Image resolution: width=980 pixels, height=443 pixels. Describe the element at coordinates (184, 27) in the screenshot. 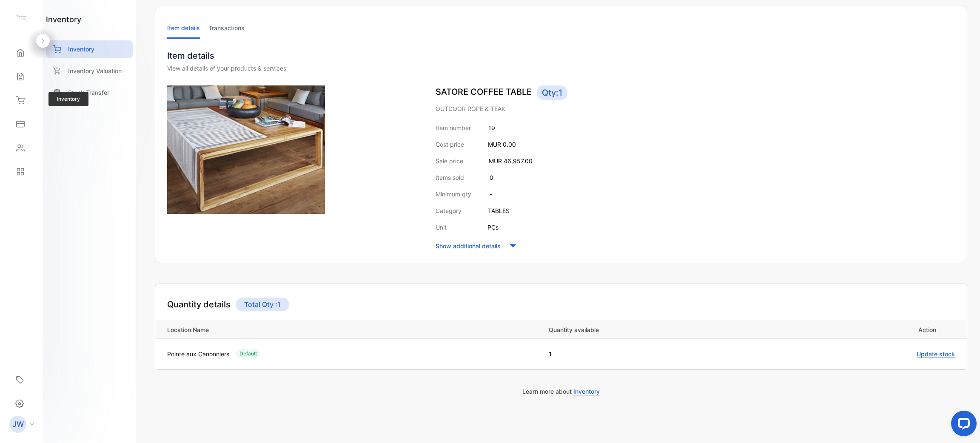

I see `li: Item details` at that location.